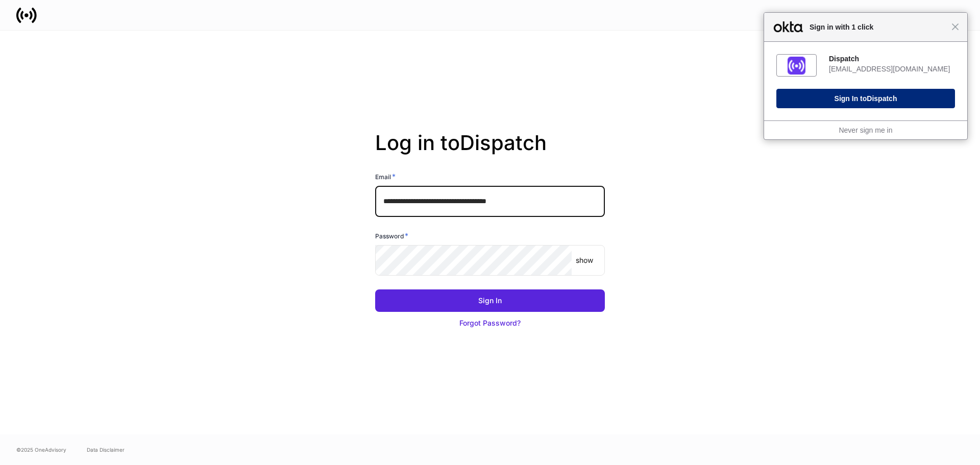 The image size is (980, 465). What do you see at coordinates (490, 301) in the screenshot?
I see `div: Sign In` at bounding box center [490, 301].